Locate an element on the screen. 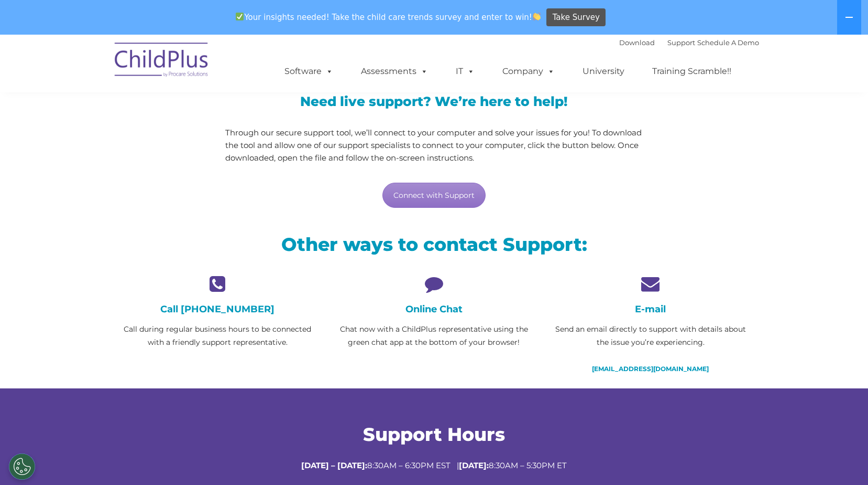 This screenshot has width=868, height=485. p: Through our secure support tool, we’ll connect to your computer and solve your issues for you! To... is located at coordinates (434, 146).